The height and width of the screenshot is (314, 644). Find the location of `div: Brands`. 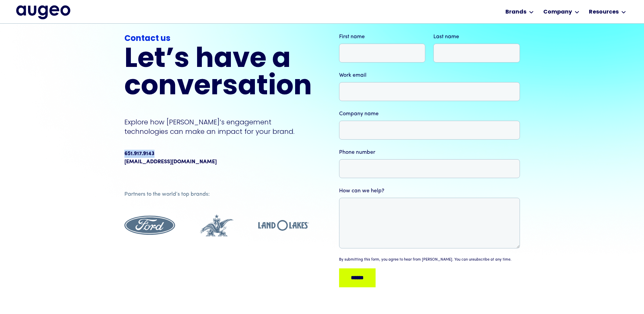

div: Brands is located at coordinates (516, 12).